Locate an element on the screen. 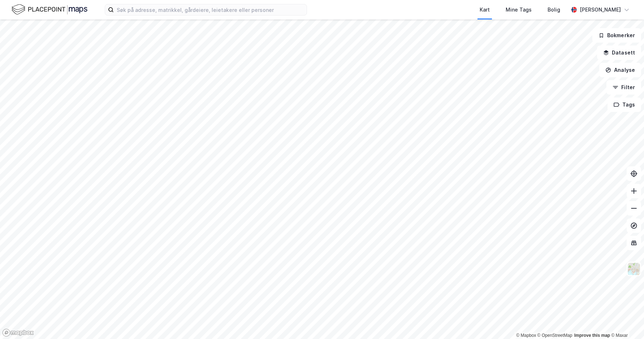 Image resolution: width=644 pixels, height=339 pixels. button: Analyse is located at coordinates (620, 70).